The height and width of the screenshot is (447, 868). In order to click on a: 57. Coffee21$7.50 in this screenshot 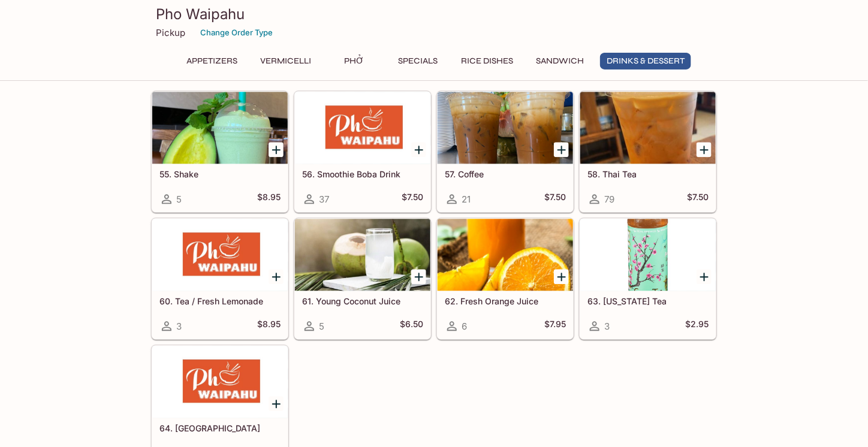, I will do `click(506, 151)`.